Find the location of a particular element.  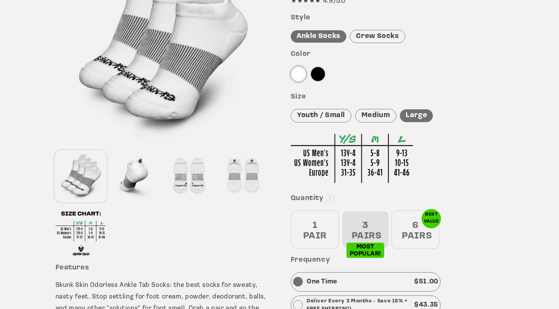

div: Ankle Socks is located at coordinates (318, 36).